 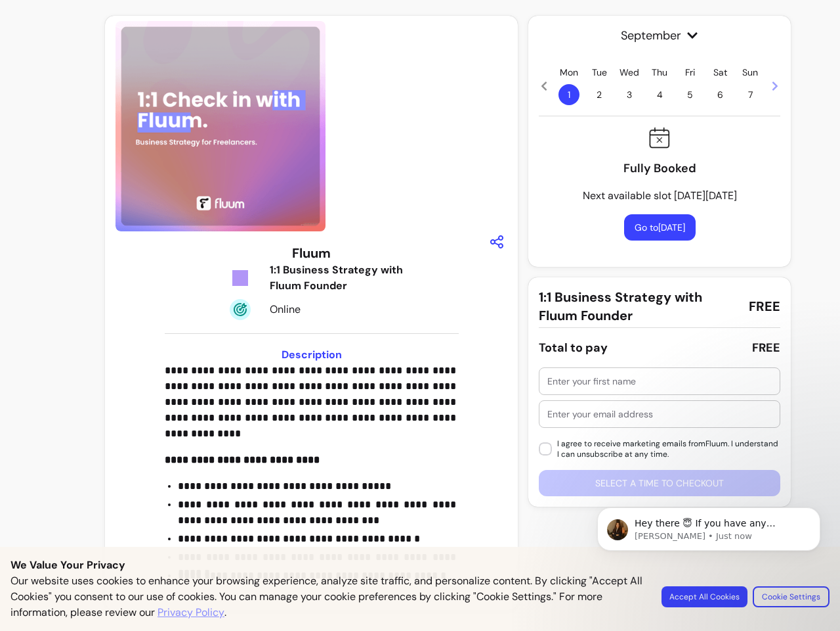 I want to click on img: Profile image for Roberta, so click(x=40, y=50).